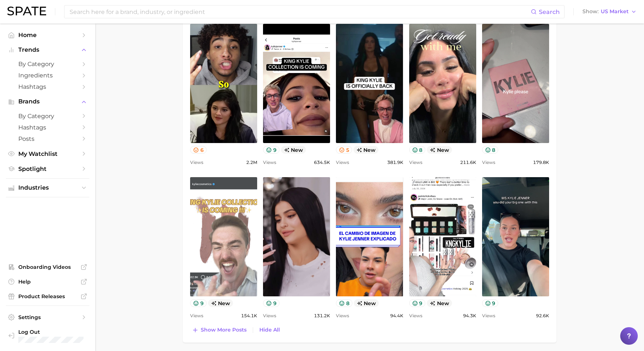 The image size is (644, 351). What do you see at coordinates (48, 281) in the screenshot?
I see `span: Help` at bounding box center [48, 281].